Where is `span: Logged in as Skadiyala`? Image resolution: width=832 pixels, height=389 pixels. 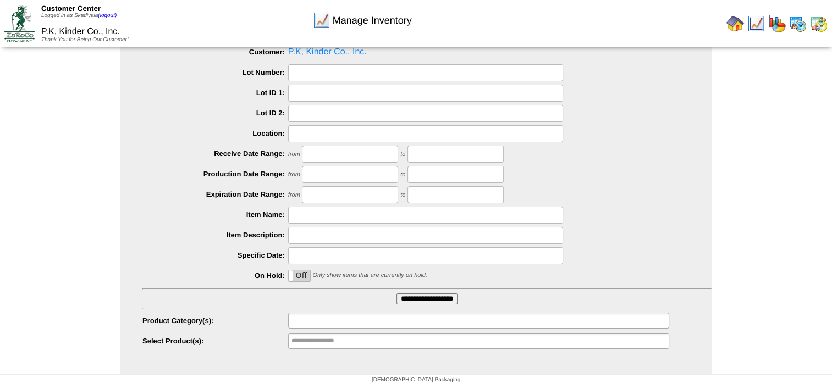 span: Logged in as Skadiyala is located at coordinates (79, 15).